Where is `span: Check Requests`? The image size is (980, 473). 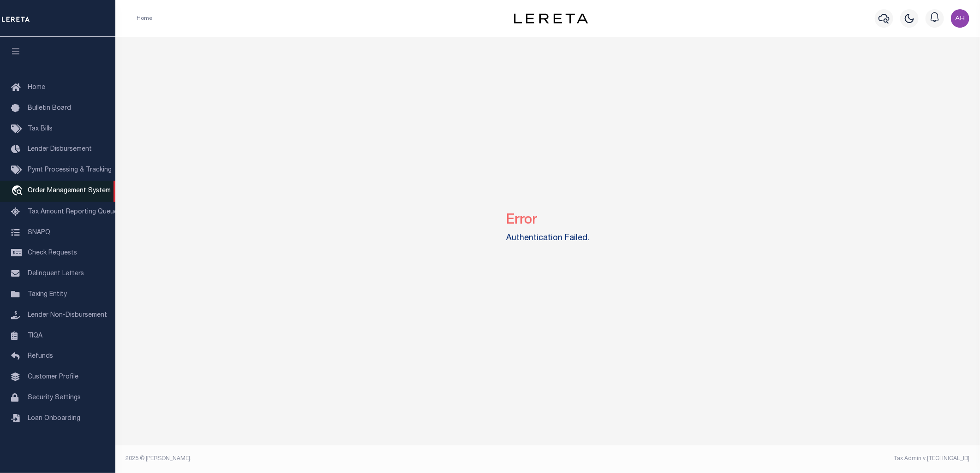 span: Check Requests is located at coordinates (52, 253).